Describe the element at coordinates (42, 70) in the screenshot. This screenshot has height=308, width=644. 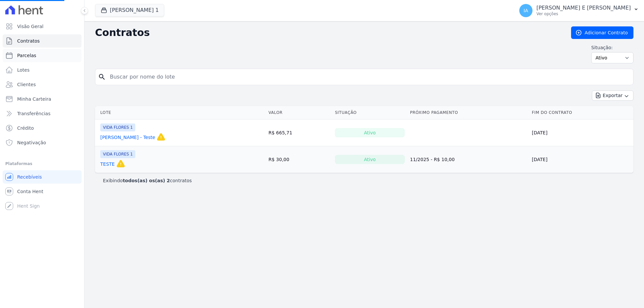
I see `a: Lotes` at that location.